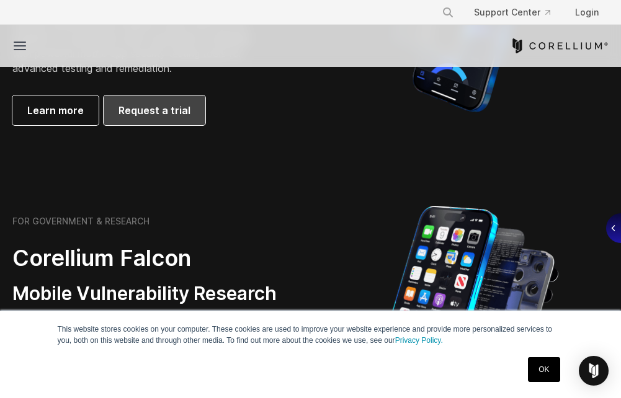 The height and width of the screenshot is (398, 621). What do you see at coordinates (418, 340) in the screenshot?
I see `a: Privacy Policy.` at bounding box center [418, 340].